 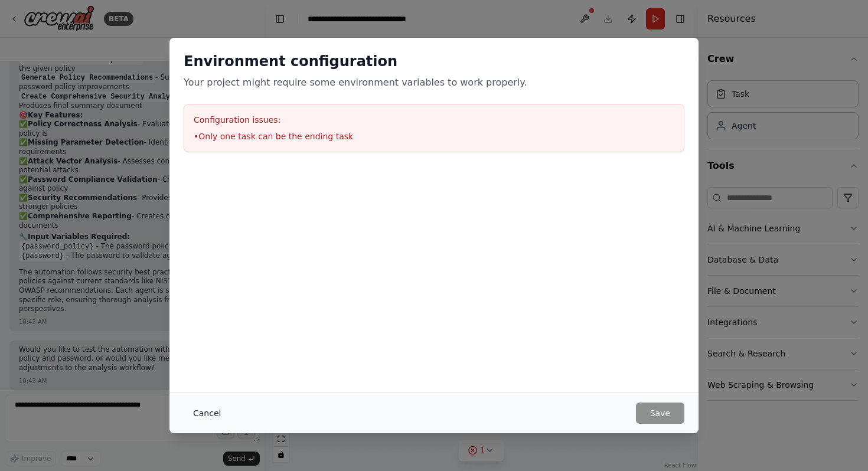 I want to click on h2: Environment configuration, so click(x=434, y=61).